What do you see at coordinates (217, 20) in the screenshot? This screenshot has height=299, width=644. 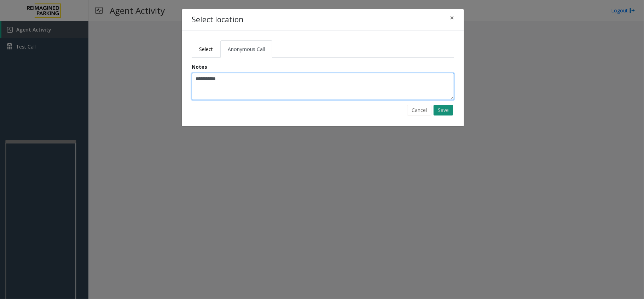 I see `h4: Select location` at bounding box center [217, 20].